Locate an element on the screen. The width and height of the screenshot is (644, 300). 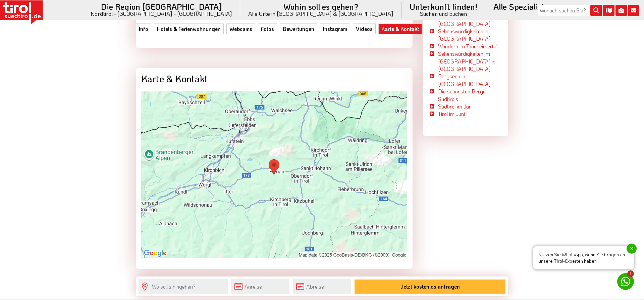
input: Wonach suchen Sie? is located at coordinates (570, 11).